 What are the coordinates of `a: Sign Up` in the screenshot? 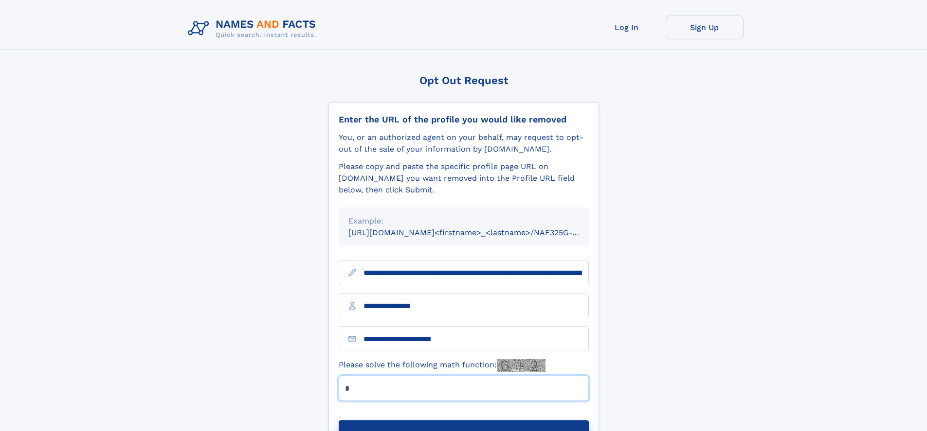 It's located at (704, 27).